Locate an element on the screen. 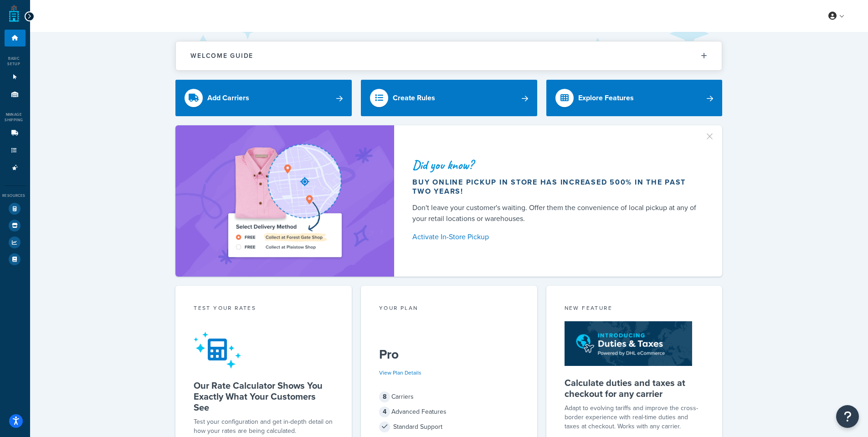  a: Activate In-Store Pickup is located at coordinates (556, 237).